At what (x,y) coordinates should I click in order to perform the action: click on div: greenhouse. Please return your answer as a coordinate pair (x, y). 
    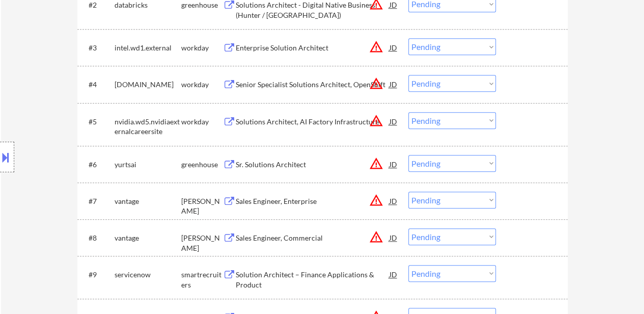
    Looking at the image, I should click on (202, 164).